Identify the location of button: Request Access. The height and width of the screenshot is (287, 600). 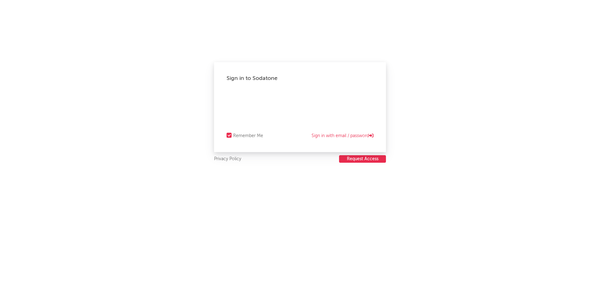
(362, 159).